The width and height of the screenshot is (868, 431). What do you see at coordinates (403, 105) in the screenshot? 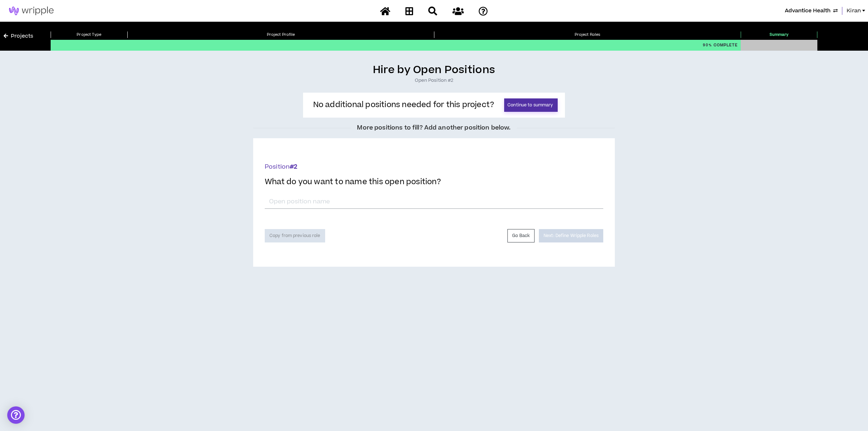
I see `h5: No additional positions needed for this project?` at bounding box center [403, 105].